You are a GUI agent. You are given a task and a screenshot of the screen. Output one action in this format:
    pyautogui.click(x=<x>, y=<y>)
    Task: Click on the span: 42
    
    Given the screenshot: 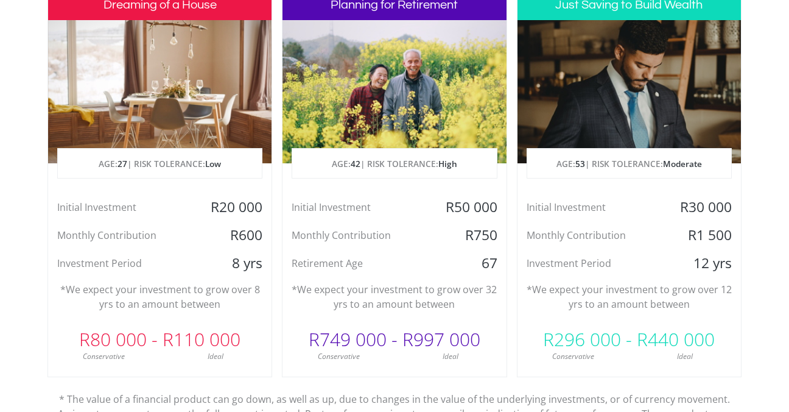 What is the action you would take?
    pyautogui.click(x=356, y=163)
    